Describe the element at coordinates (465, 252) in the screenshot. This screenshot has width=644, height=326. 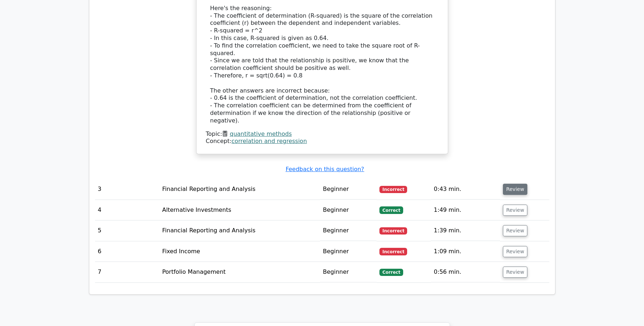
I see `td: 1:09 min.` at that location.